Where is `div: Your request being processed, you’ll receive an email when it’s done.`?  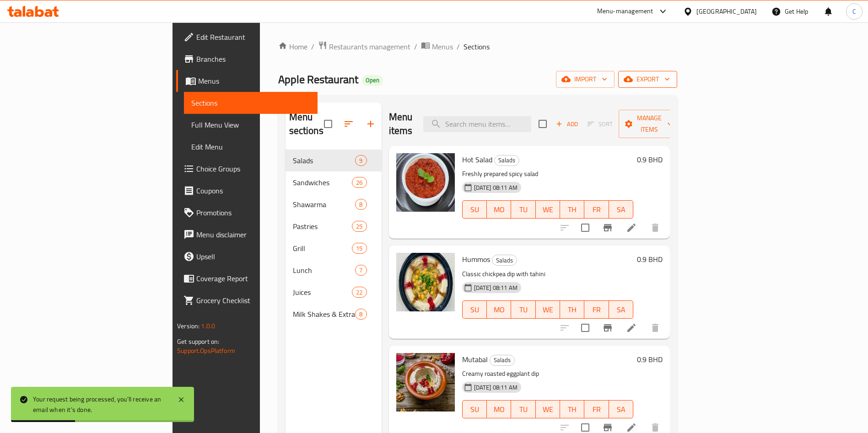
div: Your request being processed, you’ll receive an email when it’s done. is located at coordinates (101, 404).